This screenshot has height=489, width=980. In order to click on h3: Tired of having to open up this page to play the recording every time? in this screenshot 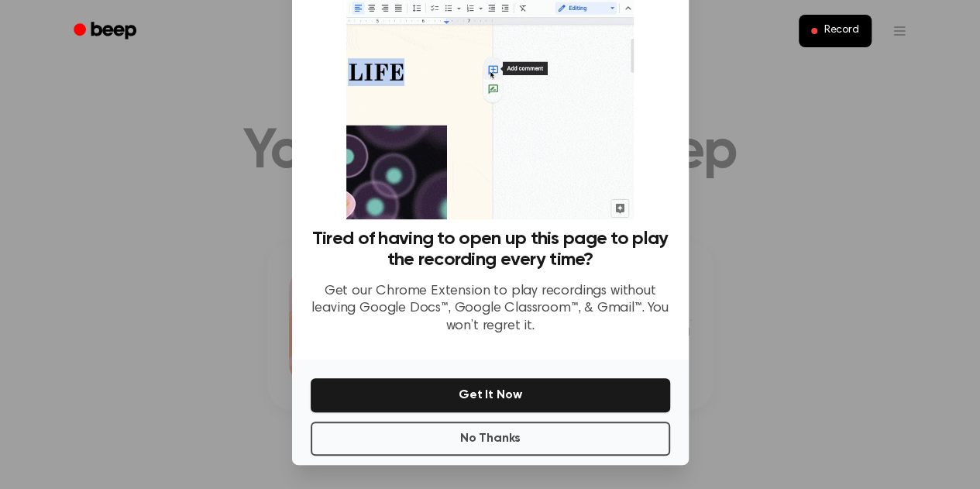, I will do `click(490, 249)`.